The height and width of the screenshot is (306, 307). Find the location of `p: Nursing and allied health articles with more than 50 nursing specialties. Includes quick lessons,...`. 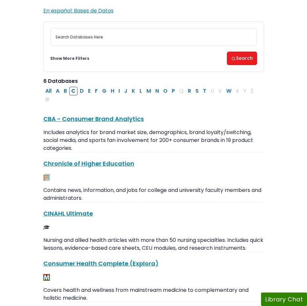

p: Nursing and allied health articles with more than 50 nursing specialties. Includes quick lessons,... is located at coordinates (154, 244).